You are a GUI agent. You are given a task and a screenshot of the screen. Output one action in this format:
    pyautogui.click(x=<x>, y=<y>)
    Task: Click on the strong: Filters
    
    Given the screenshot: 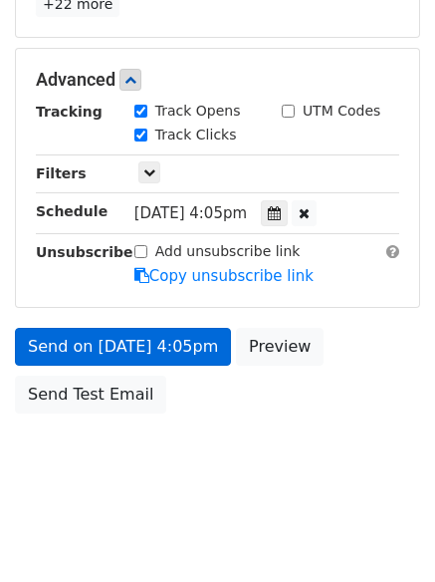 What is the action you would take?
    pyautogui.click(x=61, y=173)
    